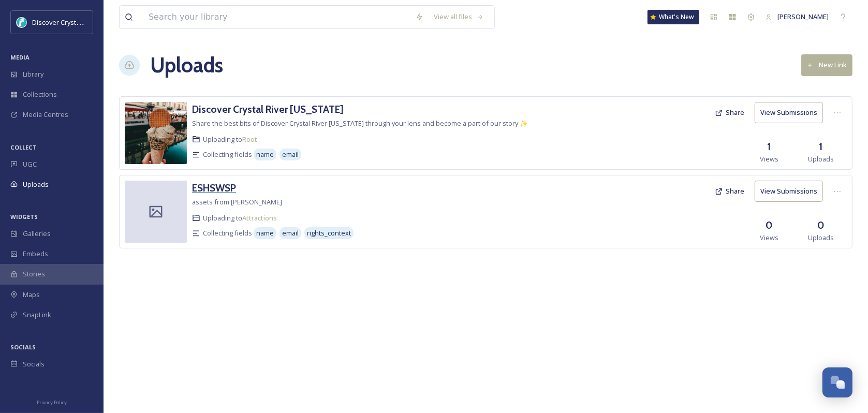  Describe the element at coordinates (214, 188) in the screenshot. I see `h3: ESHSWSP` at that location.